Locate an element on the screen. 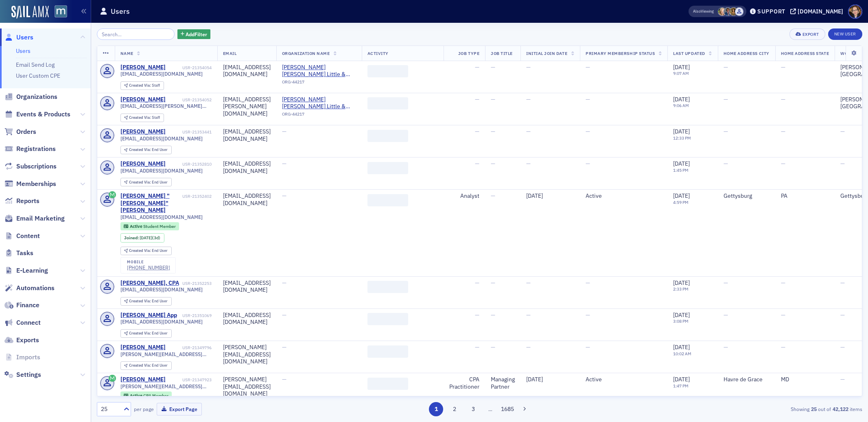  div: Support is located at coordinates (771, 12).